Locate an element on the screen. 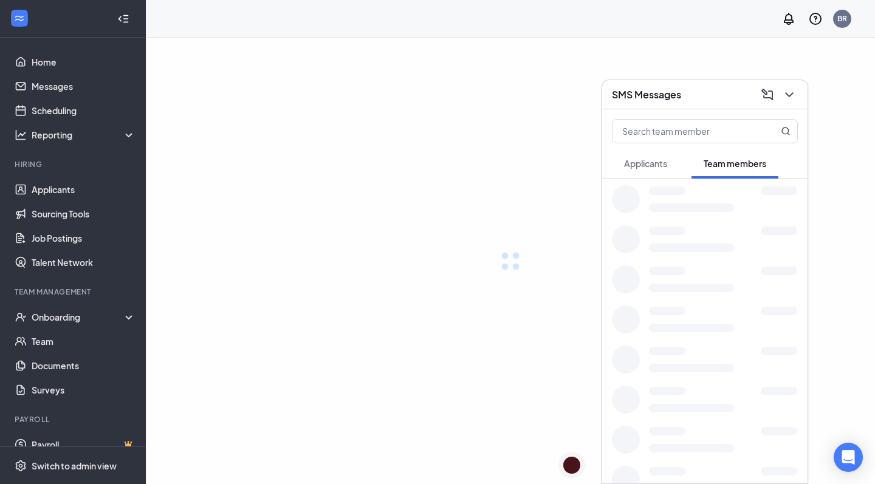 The height and width of the screenshot is (484, 875). svg: Analysis is located at coordinates (21, 135).